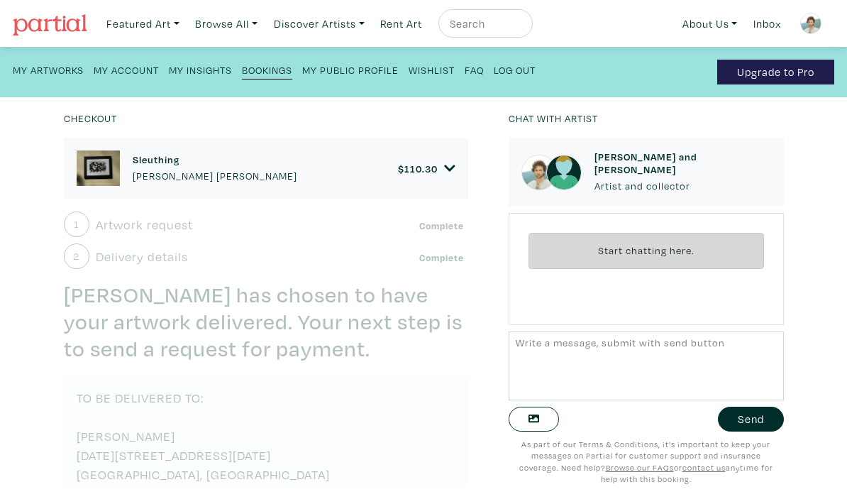  Describe the element at coordinates (427, 168) in the screenshot. I see `a: $110.30` at that location.